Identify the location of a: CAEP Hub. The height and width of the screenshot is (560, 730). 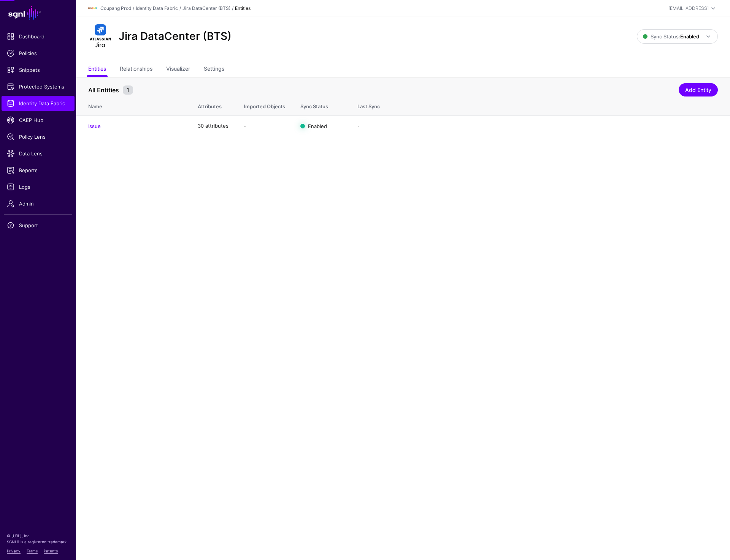
(38, 120).